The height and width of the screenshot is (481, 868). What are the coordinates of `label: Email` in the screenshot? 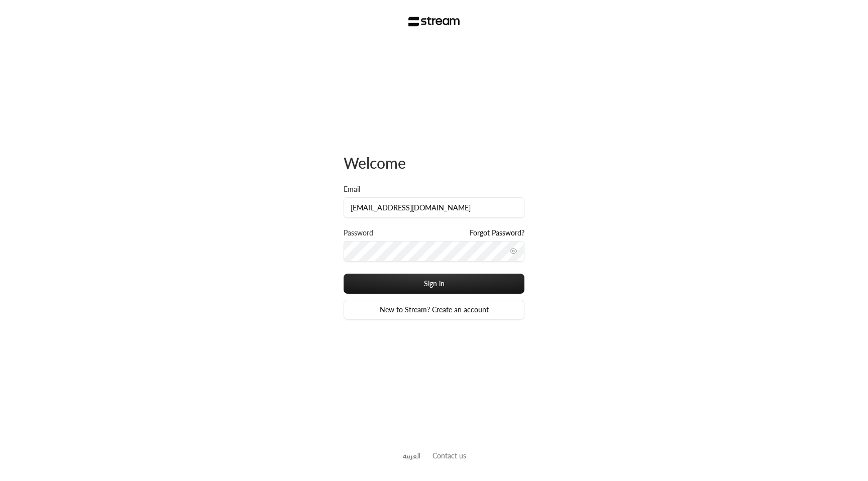 It's located at (351, 189).